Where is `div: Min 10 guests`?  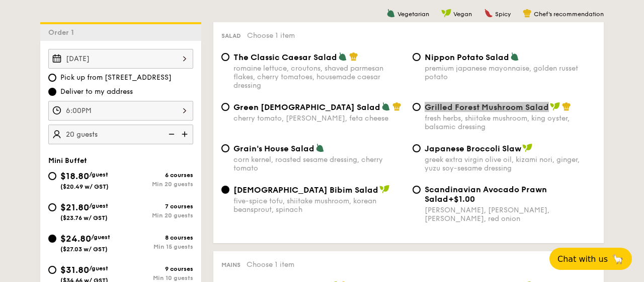 div: Min 10 guests is located at coordinates (157, 278).